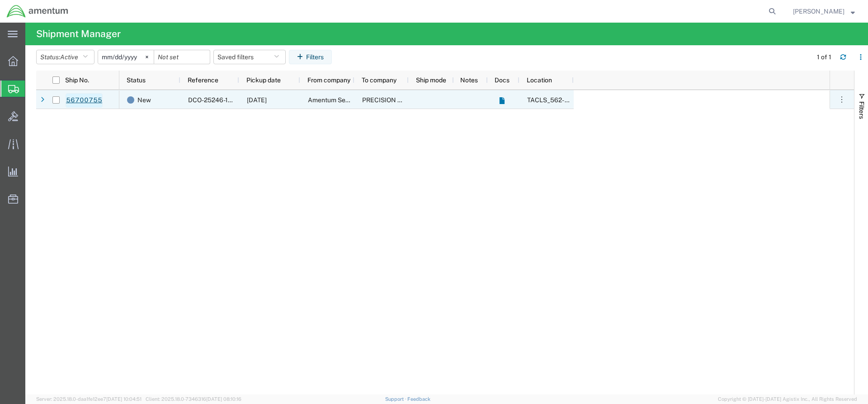 The image size is (868, 404). What do you see at coordinates (540, 80) in the screenshot?
I see `span: Location` at bounding box center [540, 80].